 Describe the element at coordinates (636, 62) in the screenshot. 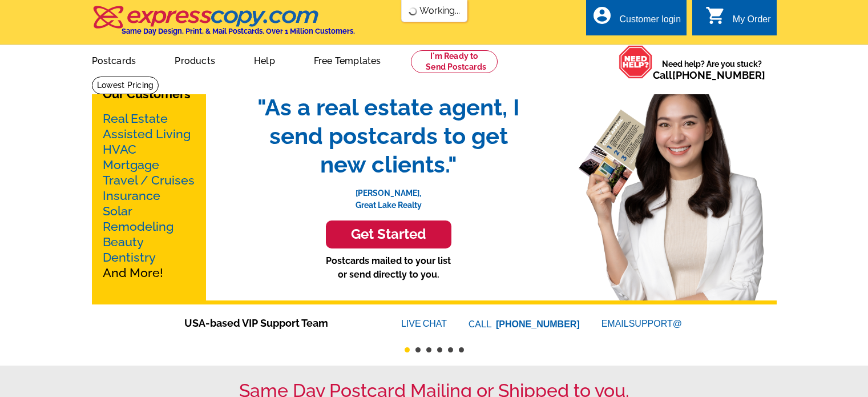

I see `img: help` at that location.